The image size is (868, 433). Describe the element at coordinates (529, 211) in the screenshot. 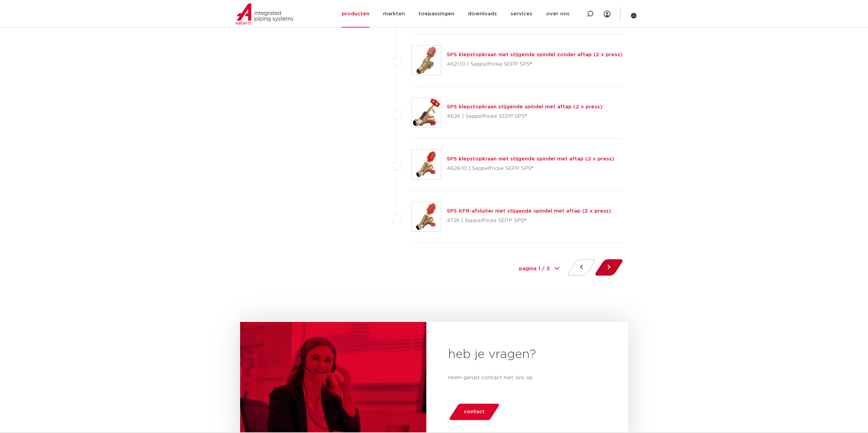

I see `a: SPS KFR-afsluiter niet stijgende spindel met aftap (2 x press)` at that location.